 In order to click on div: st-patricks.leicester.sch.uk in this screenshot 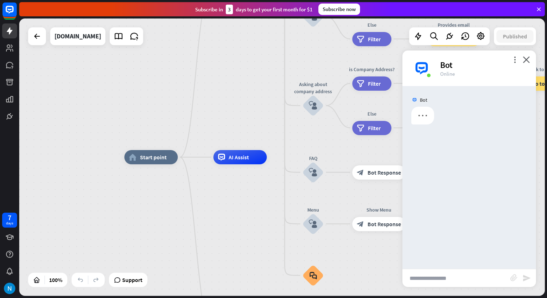, I will do `click(78, 36)`.